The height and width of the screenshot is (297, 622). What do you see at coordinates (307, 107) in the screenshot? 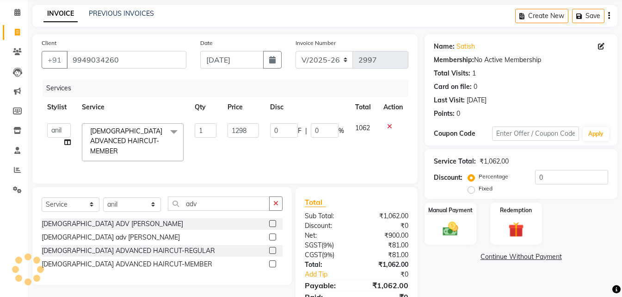
I see `th: Disc` at bounding box center [307, 107].